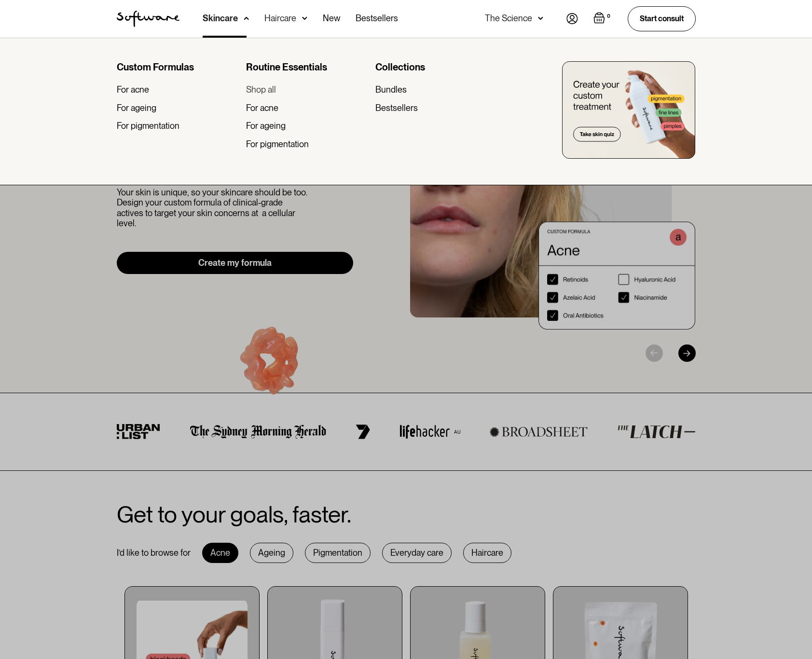 The image size is (812, 659). I want to click on a: Bestsellers, so click(436, 108).